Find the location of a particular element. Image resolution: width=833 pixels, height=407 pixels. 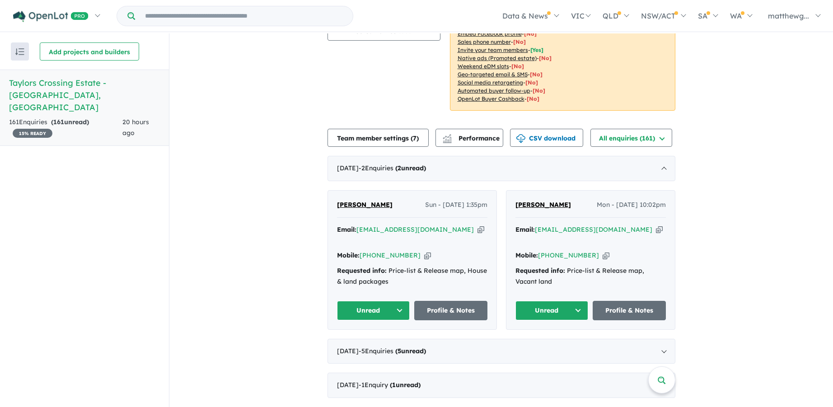

button: Performance is located at coordinates (469, 138).